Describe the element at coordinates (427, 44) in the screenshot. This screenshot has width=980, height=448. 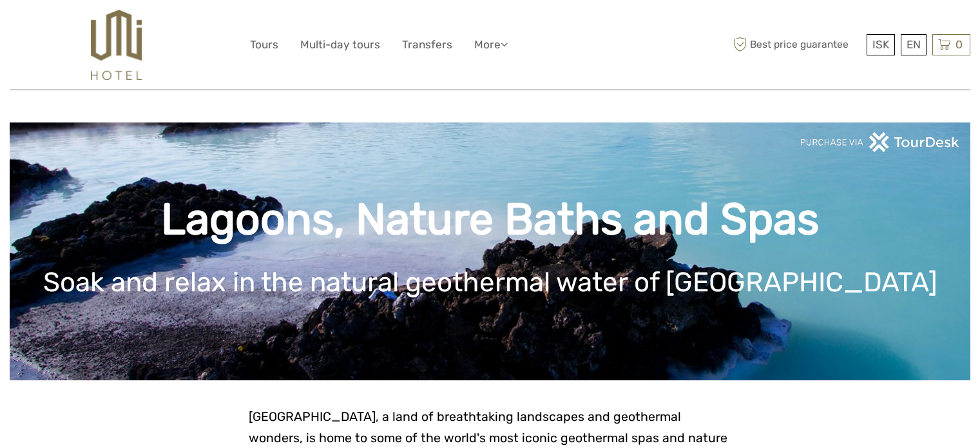
I see `a: Transfers` at that location.